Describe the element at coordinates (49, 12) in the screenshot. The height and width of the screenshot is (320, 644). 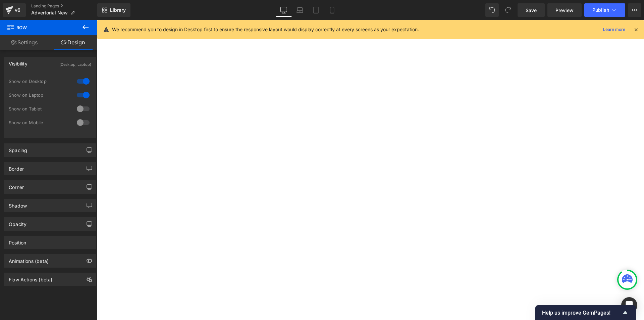
I see `span: Advertorial New` at that location.